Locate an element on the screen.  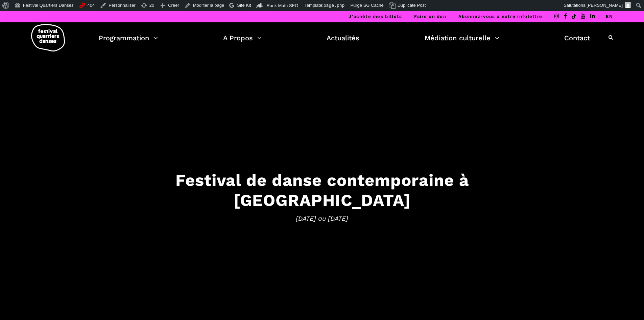
a: A Propos is located at coordinates (242, 38).